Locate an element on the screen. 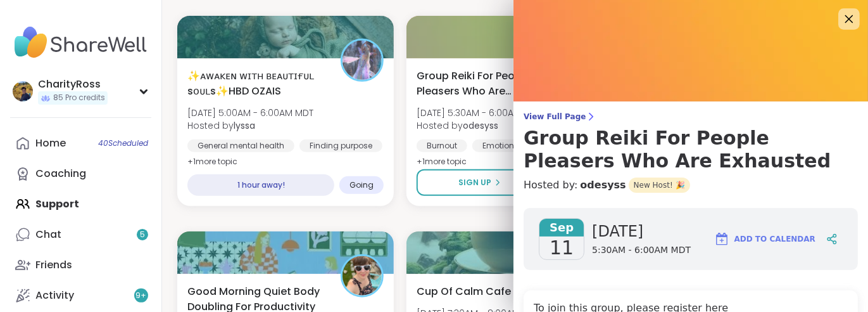 This screenshot has height=312, width=868. span: Group Reiki For People Pleasers Who Are Exhausted is located at coordinates (486, 84).